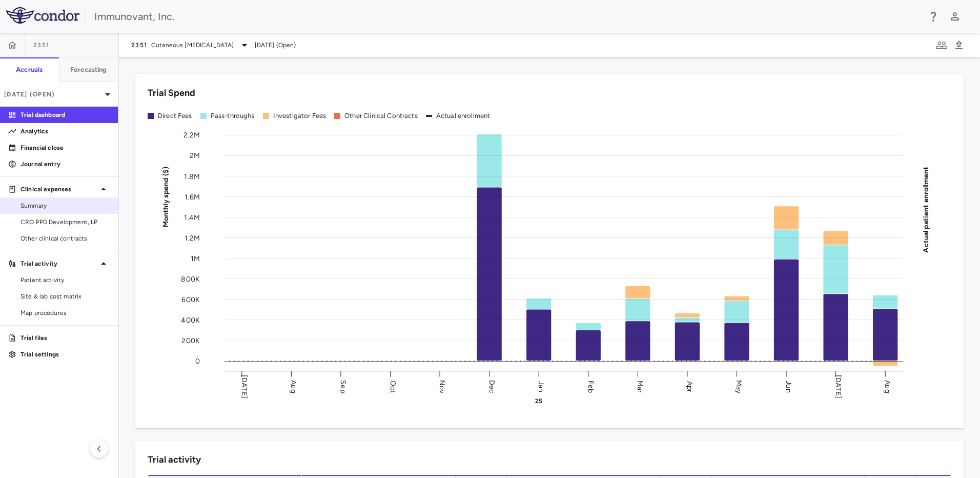  I want to click on tspan: 1.2M, so click(192, 237).